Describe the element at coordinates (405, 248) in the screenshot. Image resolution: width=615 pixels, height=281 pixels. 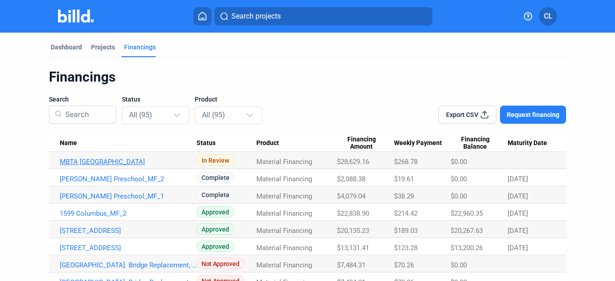
I see `span: $123.28` at that location.